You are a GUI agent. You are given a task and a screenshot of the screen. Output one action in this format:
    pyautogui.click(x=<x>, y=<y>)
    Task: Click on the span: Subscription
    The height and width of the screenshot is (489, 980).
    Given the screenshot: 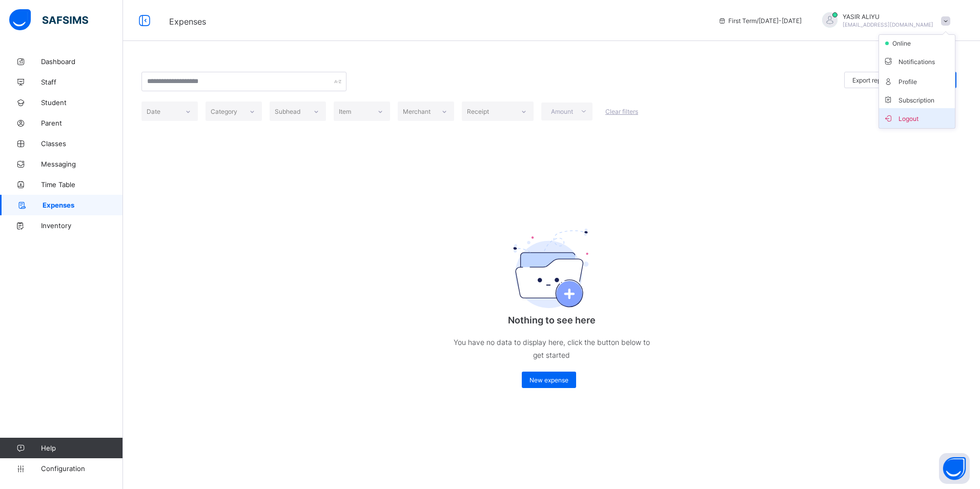 What is the action you would take?
    pyautogui.click(x=909, y=100)
    